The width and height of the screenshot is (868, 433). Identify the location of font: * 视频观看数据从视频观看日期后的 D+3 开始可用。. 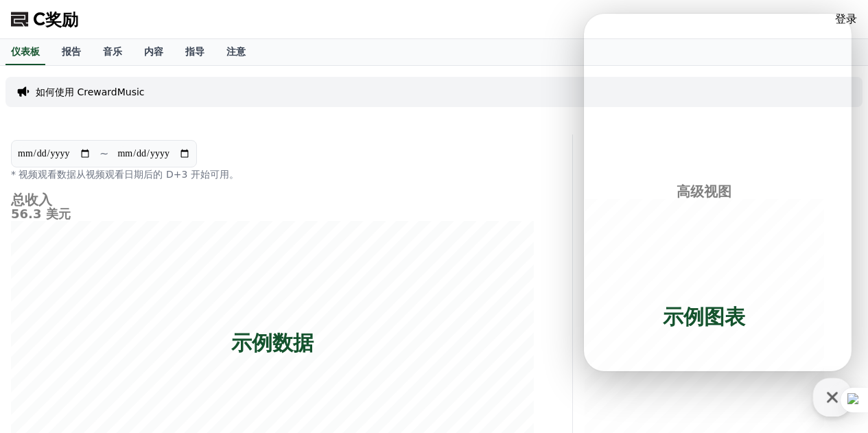
(125, 175).